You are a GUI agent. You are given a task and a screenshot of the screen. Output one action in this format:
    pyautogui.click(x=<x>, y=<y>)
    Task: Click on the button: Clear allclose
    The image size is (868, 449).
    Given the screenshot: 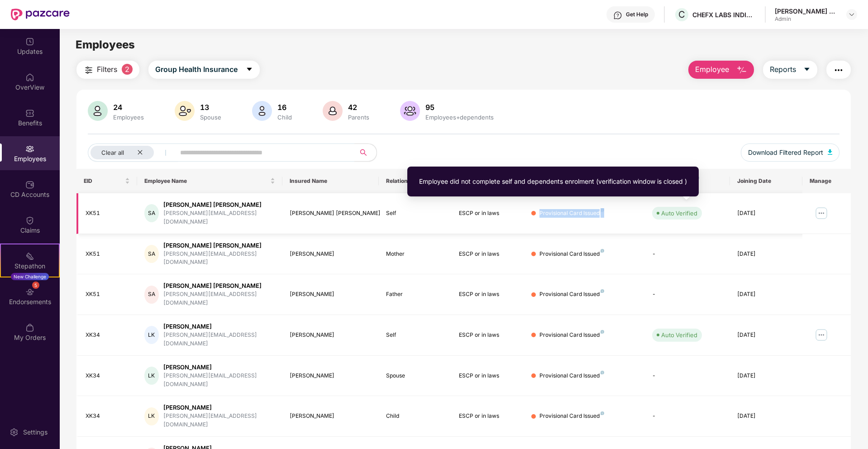 What is the action you would take?
    pyautogui.click(x=133, y=153)
    